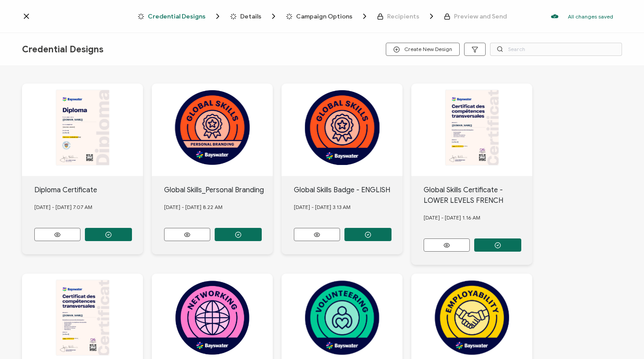 The image size is (644, 359). Describe the element at coordinates (622, 338) in the screenshot. I see `div: Chat Widget` at that location.